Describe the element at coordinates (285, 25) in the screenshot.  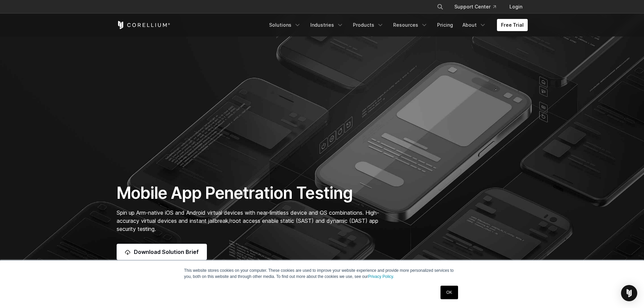
I see `a: Solutions` at that location.